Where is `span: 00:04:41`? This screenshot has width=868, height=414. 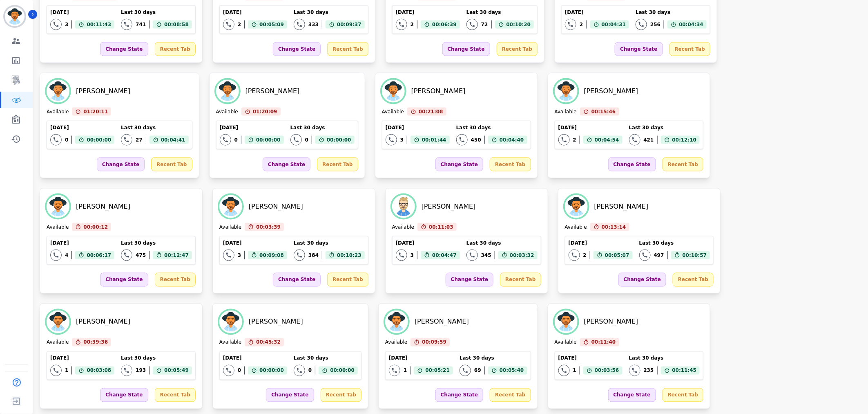 span: 00:04:41 is located at coordinates (173, 140).